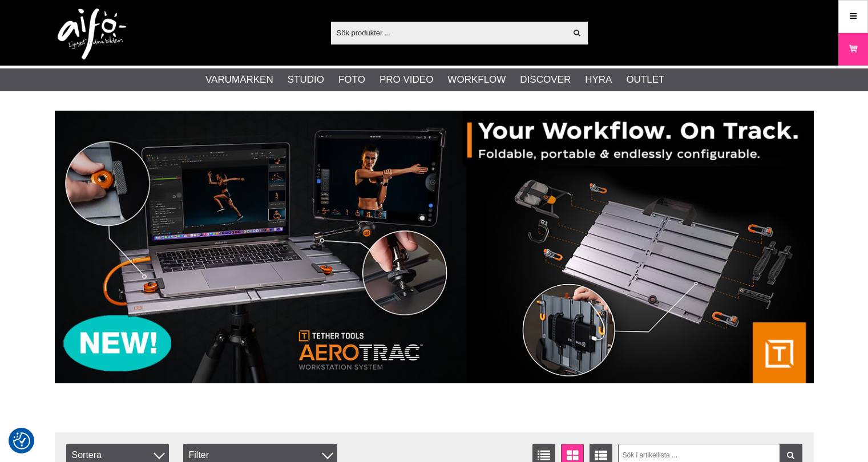 This screenshot has width=868, height=462. What do you see at coordinates (545, 79) in the screenshot?
I see `a: Discover` at bounding box center [545, 79].